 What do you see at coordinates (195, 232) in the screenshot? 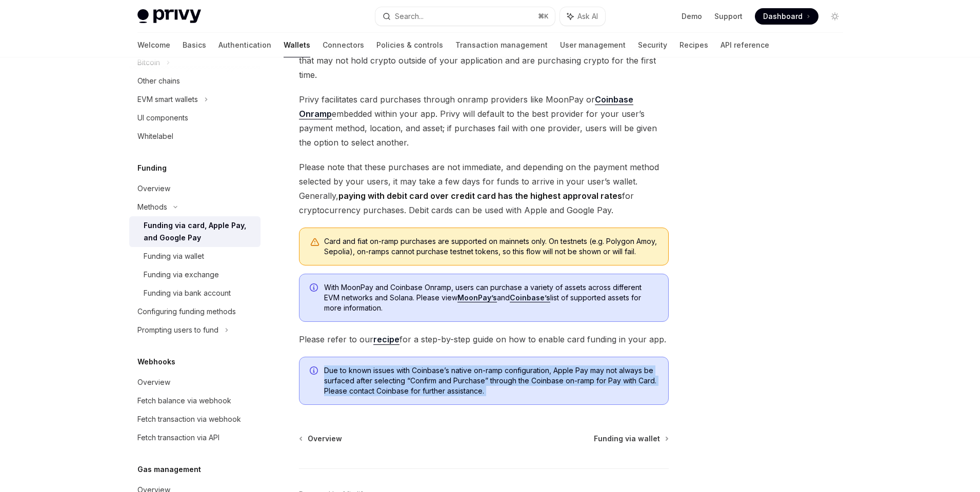
I see `a: Funding via card, Apple Pay, and Google Pay` at bounding box center [195, 232].